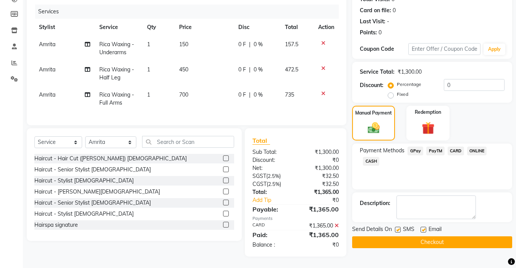 This screenshot has height=268, width=516. I want to click on span: SGST, so click(259, 176).